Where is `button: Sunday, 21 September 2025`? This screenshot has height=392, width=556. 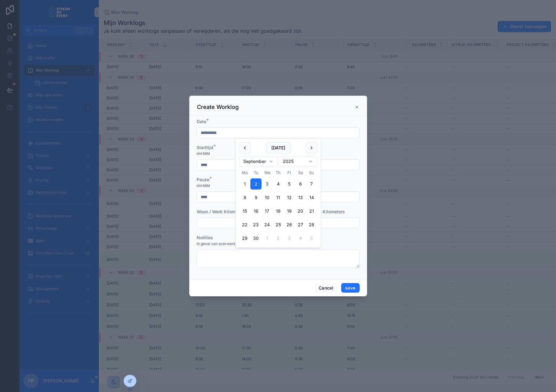 button: Sunday, 21 September 2025 is located at coordinates (312, 211).